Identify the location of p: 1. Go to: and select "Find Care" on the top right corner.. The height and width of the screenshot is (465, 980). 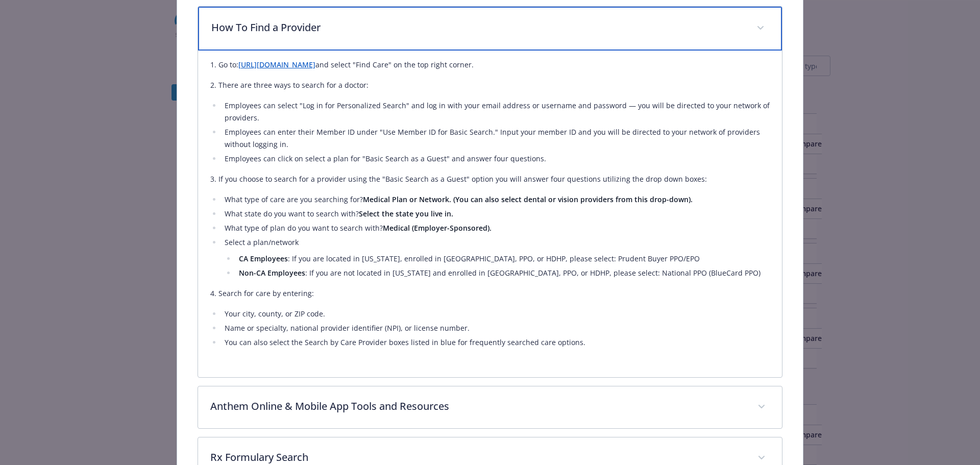
(490, 64).